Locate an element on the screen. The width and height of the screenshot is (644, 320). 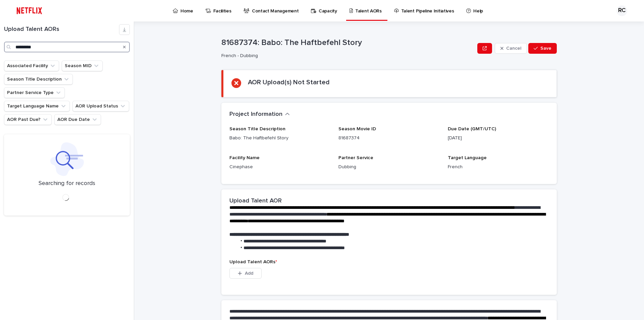
button: AOR Due Date is located at coordinates (78, 119).